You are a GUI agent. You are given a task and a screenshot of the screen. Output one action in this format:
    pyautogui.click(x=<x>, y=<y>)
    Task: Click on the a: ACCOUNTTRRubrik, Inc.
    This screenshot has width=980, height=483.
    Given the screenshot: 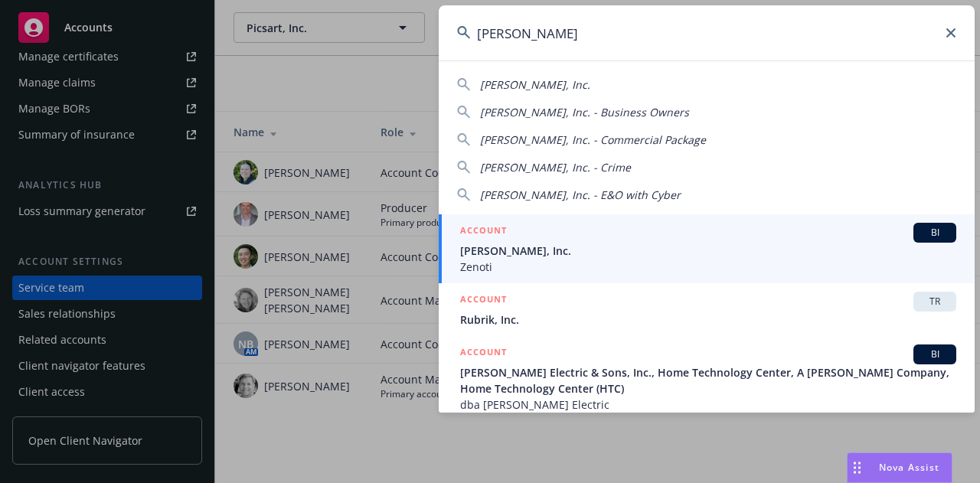 What is the action you would take?
    pyautogui.click(x=706, y=309)
    